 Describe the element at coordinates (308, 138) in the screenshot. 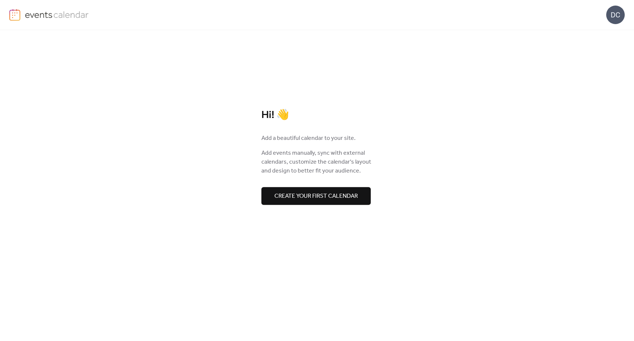

I see `span: Add a beautiful calendar to your site.` at that location.